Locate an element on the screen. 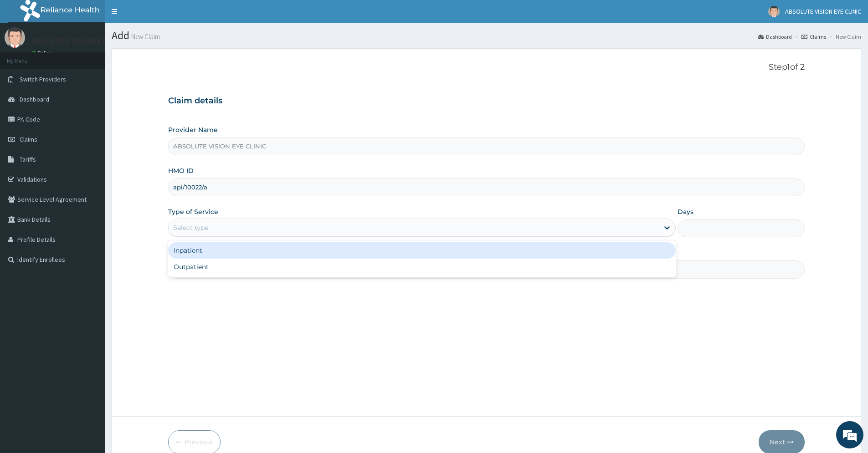  p: Step 1 of 2 is located at coordinates (486, 67).